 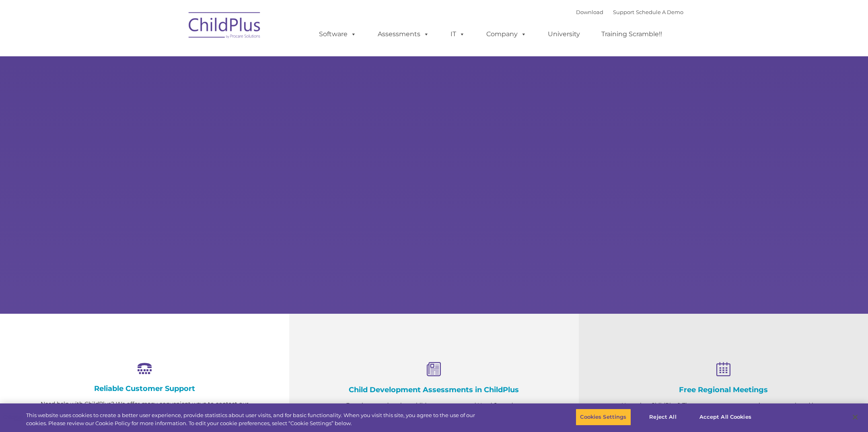 What do you see at coordinates (564, 34) in the screenshot?
I see `a: University` at bounding box center [564, 34].